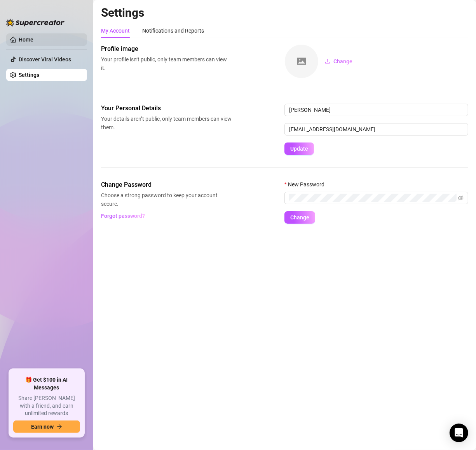 This screenshot has height=450, width=476. What do you see at coordinates (459, 433) in the screenshot?
I see `div: Open Intercom Messenger` at bounding box center [459, 433].